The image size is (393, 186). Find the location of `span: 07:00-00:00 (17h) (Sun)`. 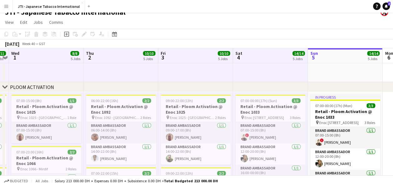

span: 07:00-00:00 (17h) (Sun) is located at coordinates (259, 100).